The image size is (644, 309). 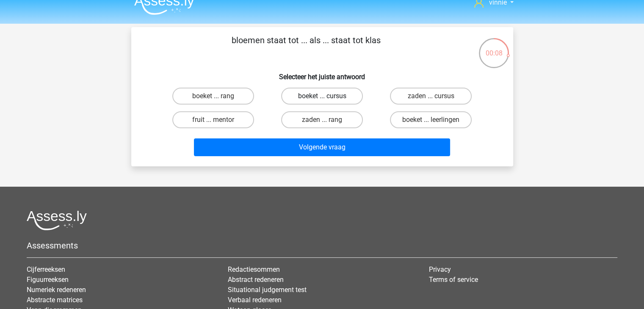 I want to click on a: Redactiesommen, so click(x=254, y=269).